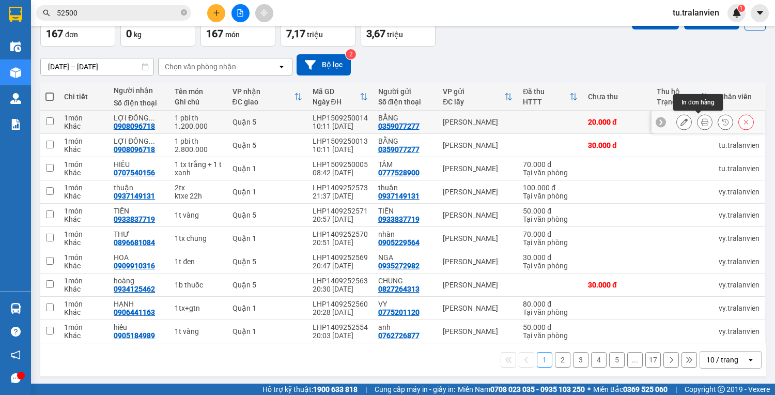 The height and width of the screenshot is (395, 775). What do you see at coordinates (684, 122) in the screenshot?
I see `div: Sửa đơn hàng` at bounding box center [684, 122].